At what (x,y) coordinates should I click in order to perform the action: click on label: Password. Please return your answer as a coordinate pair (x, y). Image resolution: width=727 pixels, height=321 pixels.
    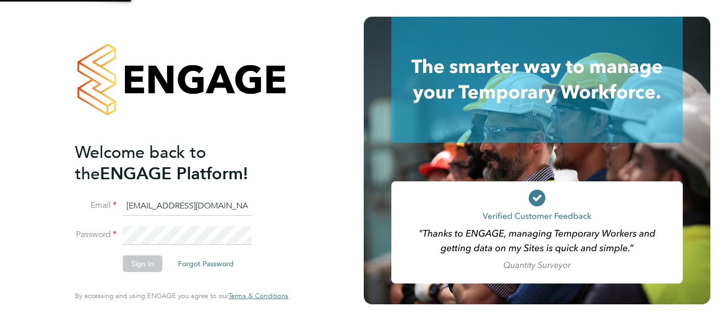
    Looking at the image, I should click on (96, 234).